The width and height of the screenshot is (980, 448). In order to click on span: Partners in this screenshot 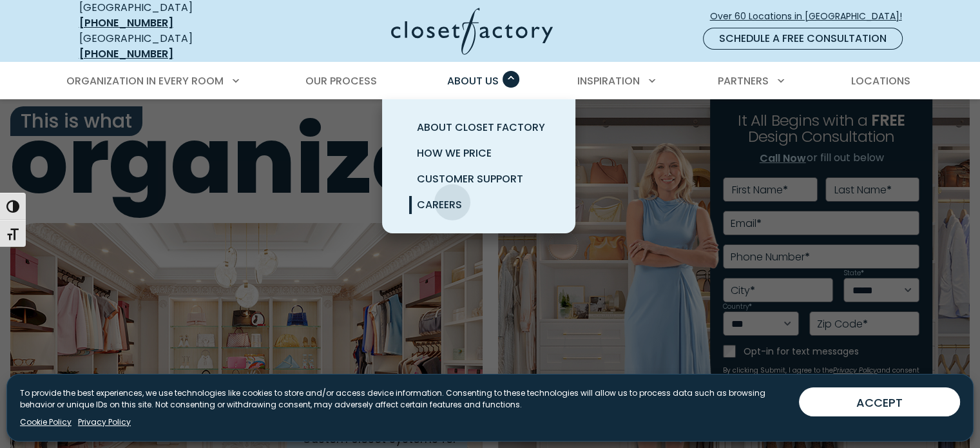, I will do `click(743, 80)`.